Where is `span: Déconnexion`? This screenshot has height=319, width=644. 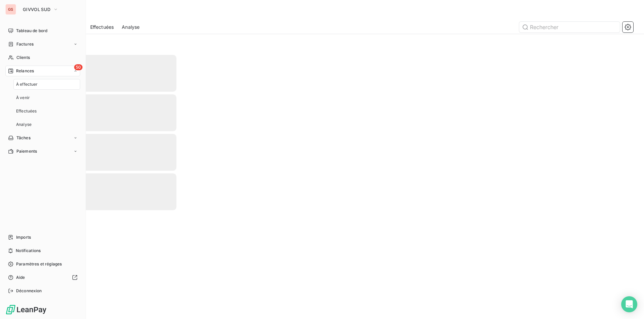 span: Déconnexion is located at coordinates (29, 291).